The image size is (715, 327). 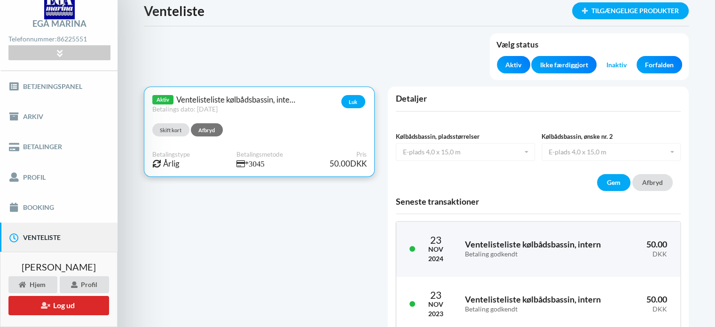 What do you see at coordinates (564, 65) in the screenshot?
I see `span: Ikke færdiggjort` at bounding box center [564, 65].